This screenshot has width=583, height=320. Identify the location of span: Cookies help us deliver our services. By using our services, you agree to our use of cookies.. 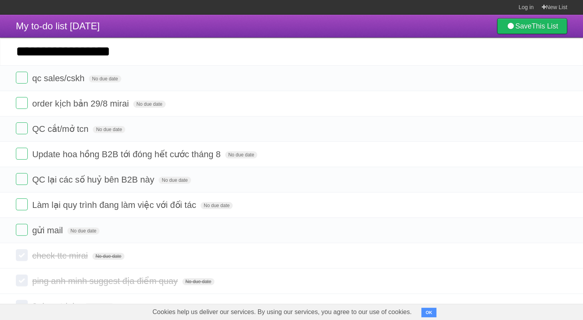
(282, 312).